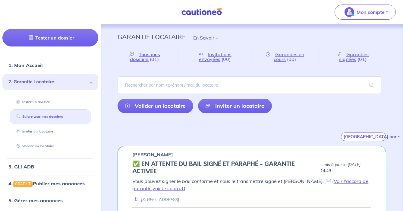  What do you see at coordinates (50, 146) in the screenshot?
I see `div: Valider un locataire` at bounding box center [50, 146].